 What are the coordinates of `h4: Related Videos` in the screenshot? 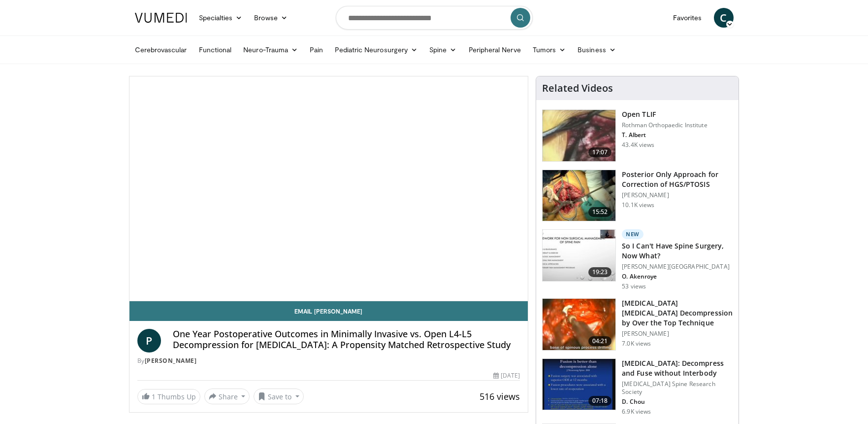 It's located at (577, 88).